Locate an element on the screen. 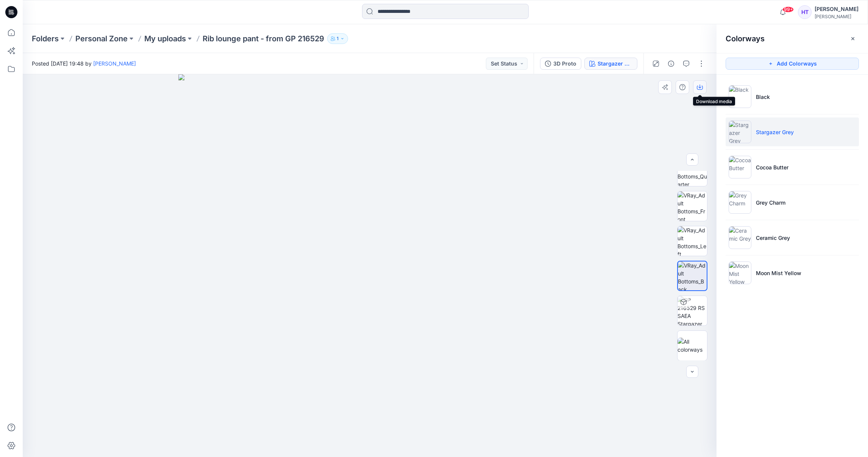 The image size is (868, 457). p: Ceramic Grey is located at coordinates (773, 237).